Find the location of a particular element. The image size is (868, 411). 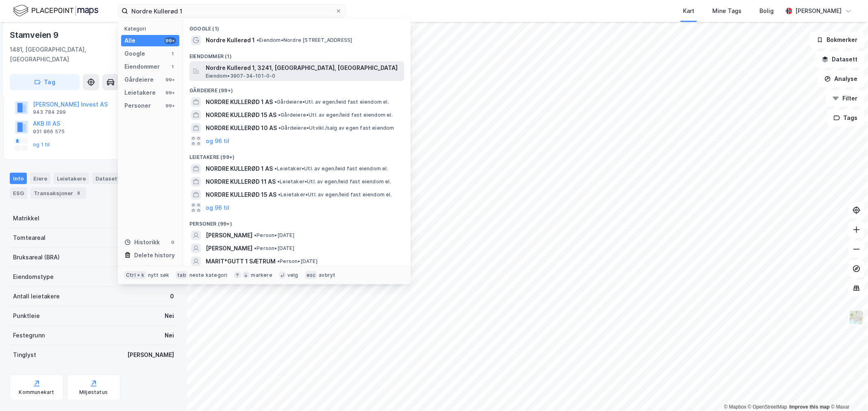

button: Filter is located at coordinates (845, 99).